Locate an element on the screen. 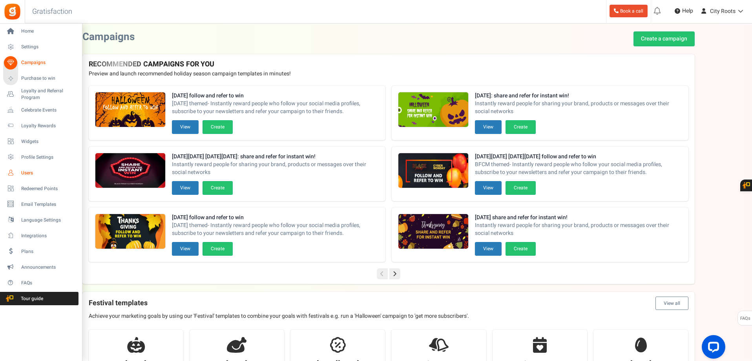  h3: Gratisfaction is located at coordinates (52, 12).